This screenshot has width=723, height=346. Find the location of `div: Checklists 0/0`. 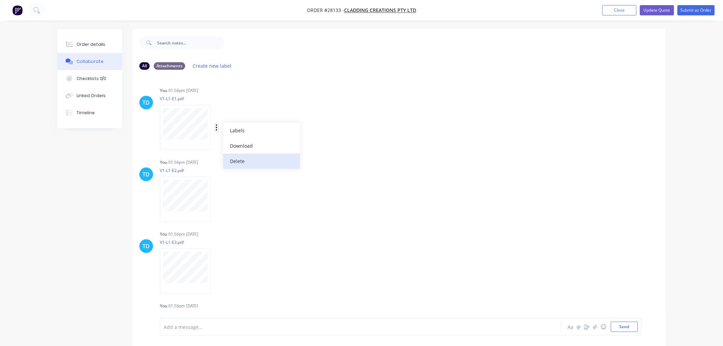

div: Checklists 0/0 is located at coordinates (92, 79).